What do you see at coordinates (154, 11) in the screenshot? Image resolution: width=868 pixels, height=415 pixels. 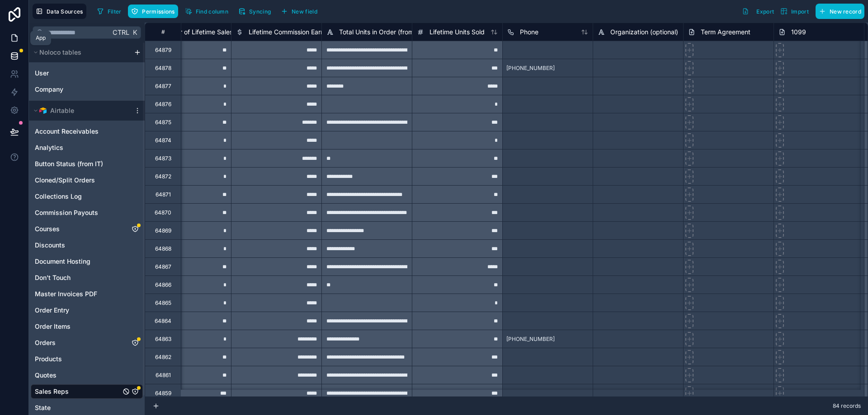 I see `a: Permissions` at bounding box center [154, 11].